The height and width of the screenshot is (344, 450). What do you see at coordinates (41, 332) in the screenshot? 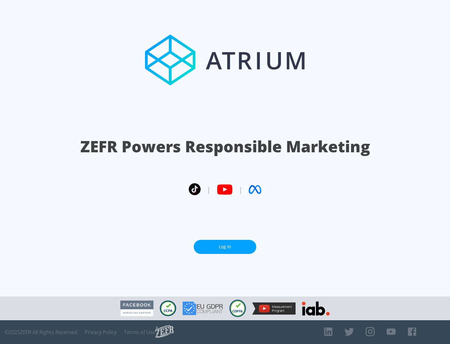
I see `span: © 2025 ZEFR All Rights Reserved` at bounding box center [41, 332].